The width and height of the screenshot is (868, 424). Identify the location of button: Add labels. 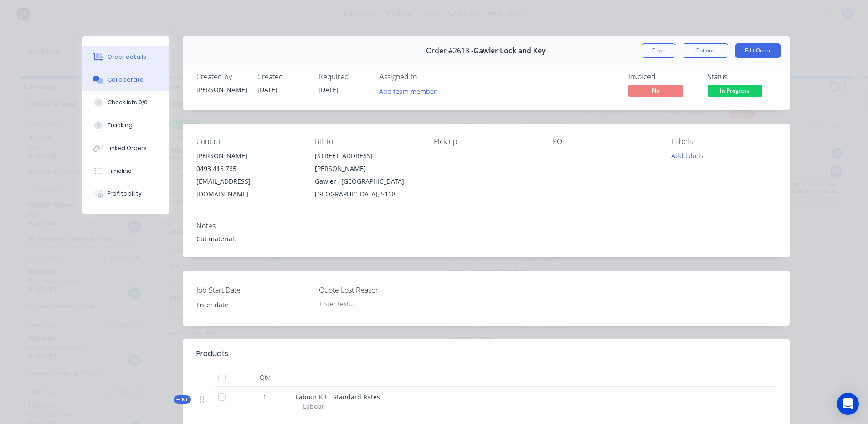
(687, 155).